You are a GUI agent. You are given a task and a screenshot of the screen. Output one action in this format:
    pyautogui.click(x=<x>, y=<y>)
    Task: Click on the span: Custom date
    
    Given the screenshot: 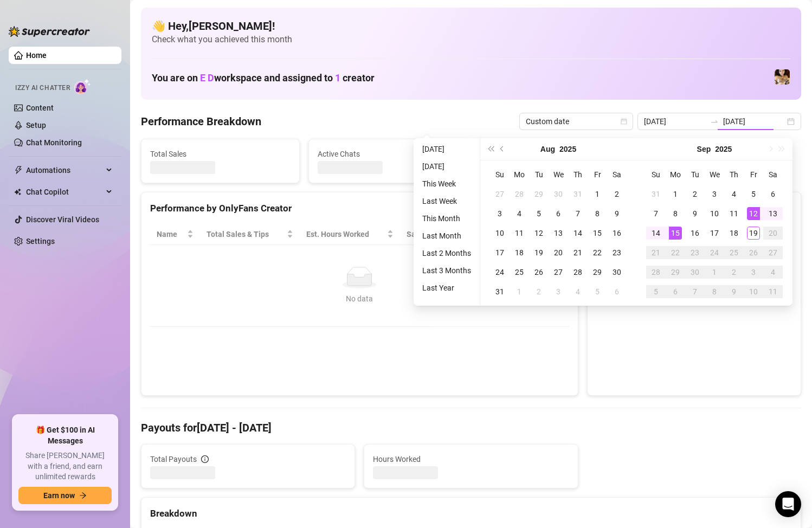 What is the action you would take?
    pyautogui.click(x=576, y=121)
    